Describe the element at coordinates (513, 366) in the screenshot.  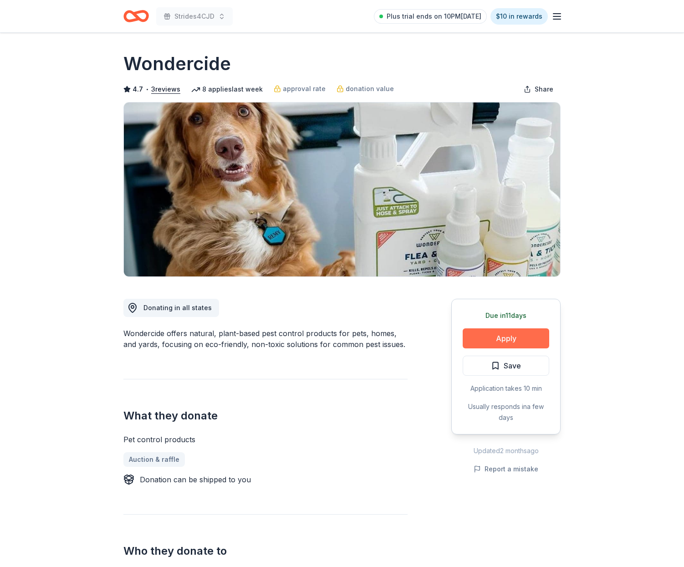
I see `span: Save` at that location.